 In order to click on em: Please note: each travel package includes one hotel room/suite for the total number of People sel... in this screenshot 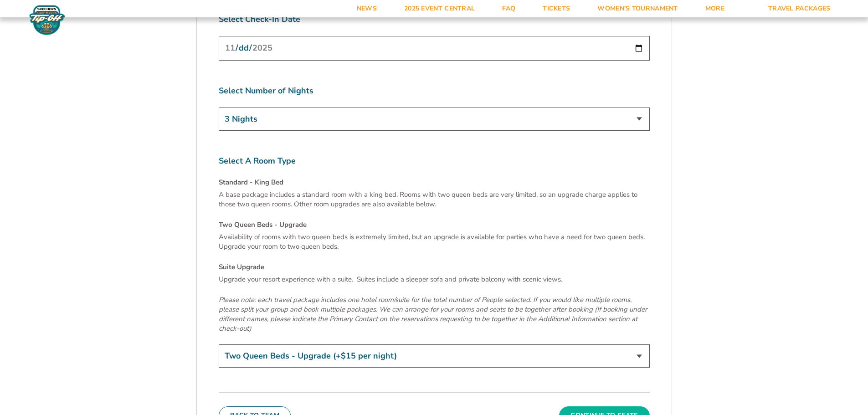, I will do `click(433, 314)`.